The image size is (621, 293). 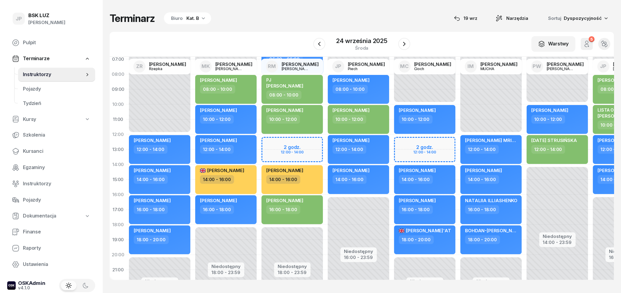 I want to click on span: Raporty, so click(x=57, y=248).